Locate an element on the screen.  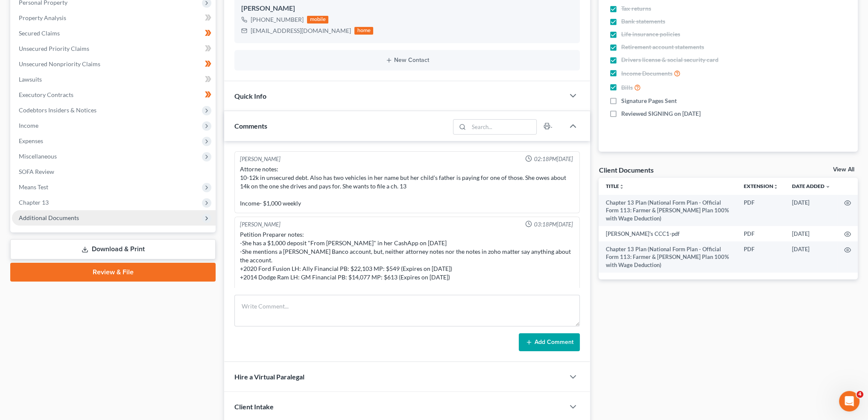
span: Signature Pages Sent is located at coordinates (648, 101).